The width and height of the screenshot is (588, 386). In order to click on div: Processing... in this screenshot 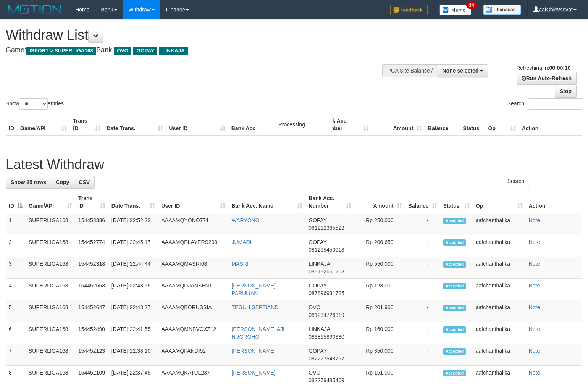, I will do `click(294, 124)`.